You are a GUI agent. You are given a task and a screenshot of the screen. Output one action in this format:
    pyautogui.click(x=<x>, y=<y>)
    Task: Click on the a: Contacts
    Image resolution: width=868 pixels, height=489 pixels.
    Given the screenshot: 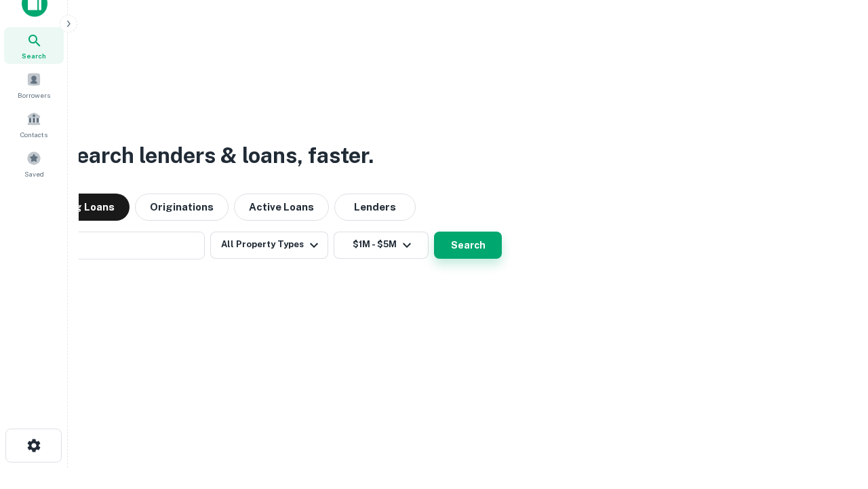 What is the action you would take?
    pyautogui.click(x=34, y=124)
    